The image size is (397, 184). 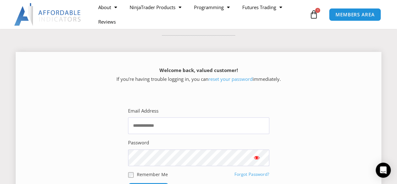 What do you see at coordinates (355, 14) in the screenshot?
I see `span: MEMBERS AREA` at bounding box center [355, 14].